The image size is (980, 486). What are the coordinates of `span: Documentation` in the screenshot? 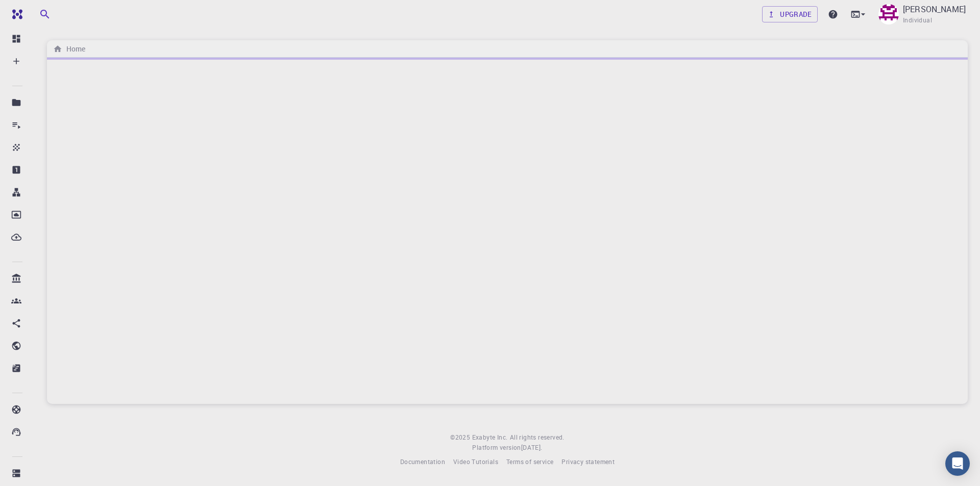 It's located at (423, 462).